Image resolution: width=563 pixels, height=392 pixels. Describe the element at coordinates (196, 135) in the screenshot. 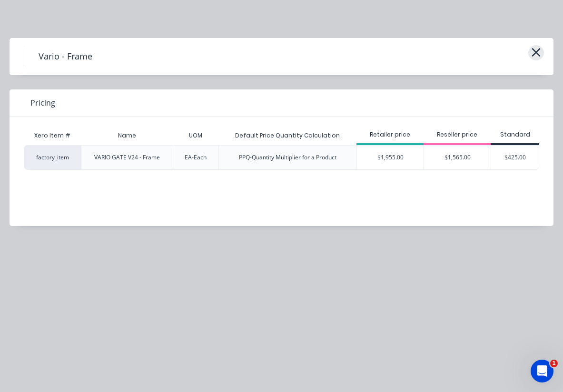

I see `div: UOM` at that location.